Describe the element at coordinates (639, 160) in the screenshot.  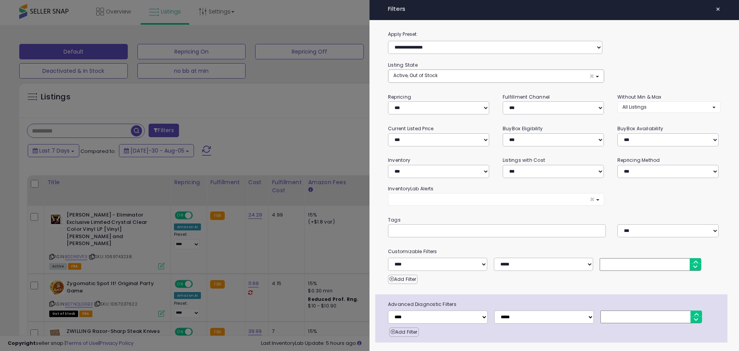
I see `small: Repricing Method` at that location.